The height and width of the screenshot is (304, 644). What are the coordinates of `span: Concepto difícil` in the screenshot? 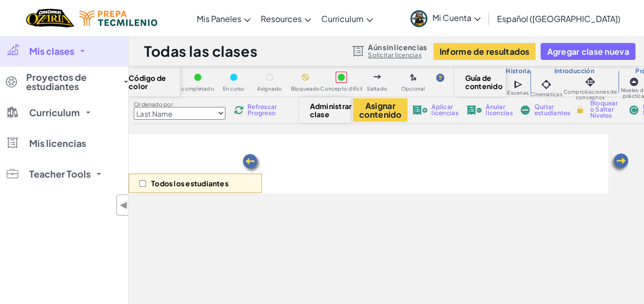 It's located at (341, 89).